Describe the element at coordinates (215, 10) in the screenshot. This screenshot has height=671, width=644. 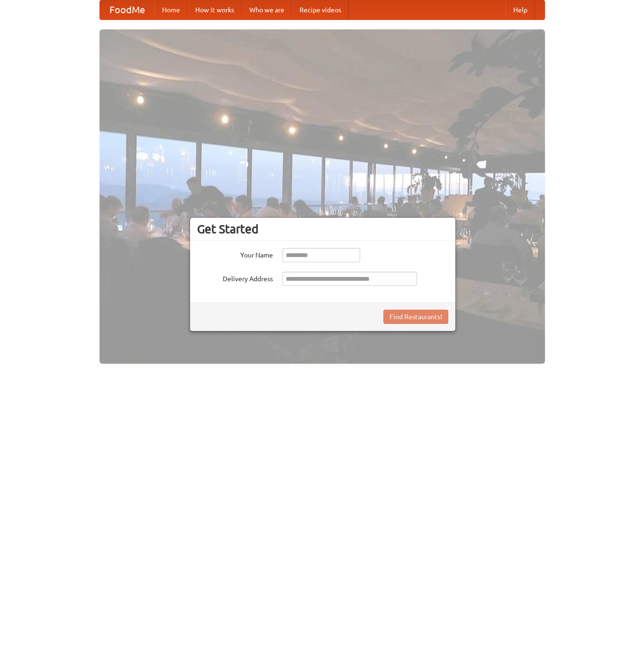
I see `a: How it works` at that location.